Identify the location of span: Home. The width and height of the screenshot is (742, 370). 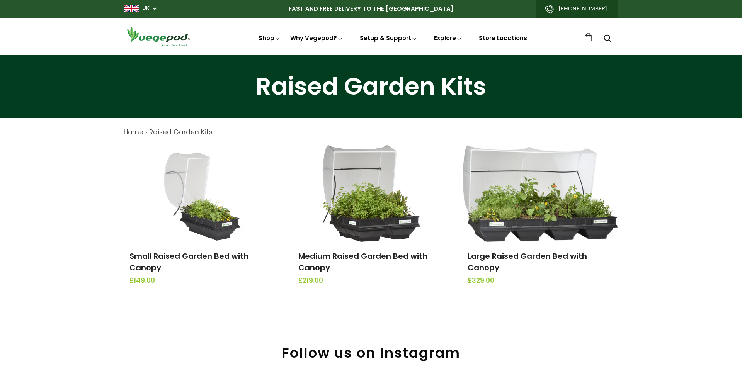
(133, 132).